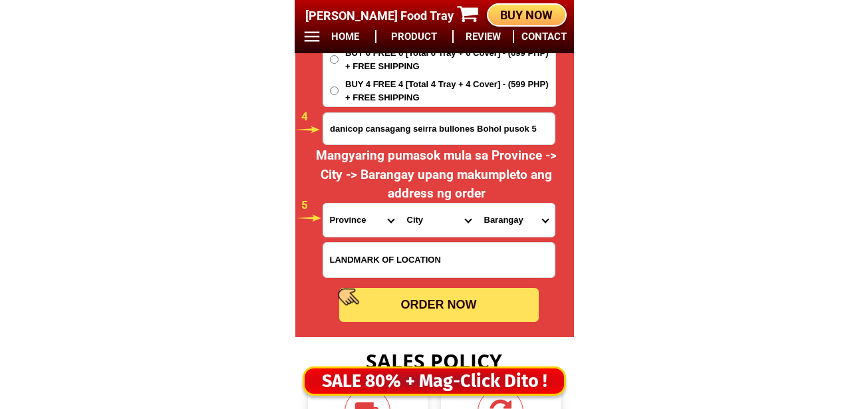  What do you see at coordinates (312, 117) in the screenshot?
I see `h6: 4` at bounding box center [312, 117].